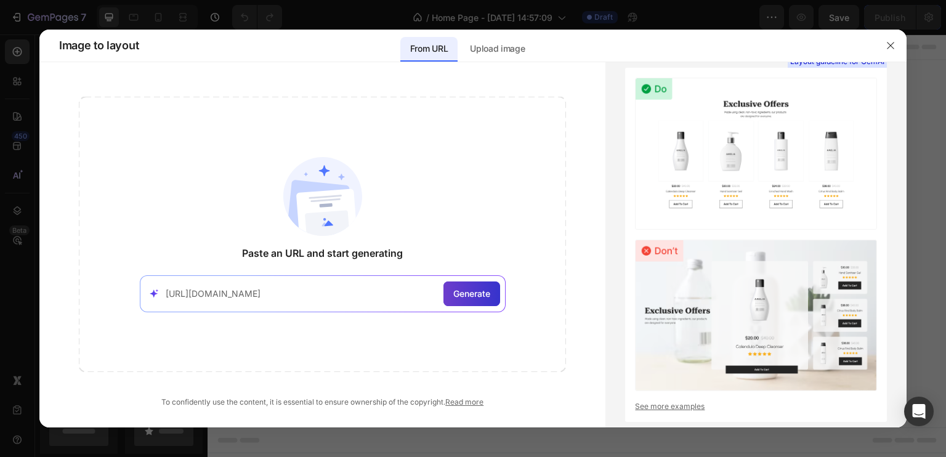 This screenshot has height=457, width=946. What do you see at coordinates (302, 293) in the screenshot?
I see `input: Paste your link here` at bounding box center [302, 293].